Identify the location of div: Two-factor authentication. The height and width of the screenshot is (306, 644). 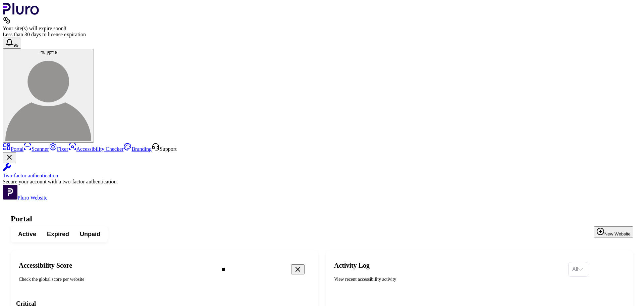
(322, 176).